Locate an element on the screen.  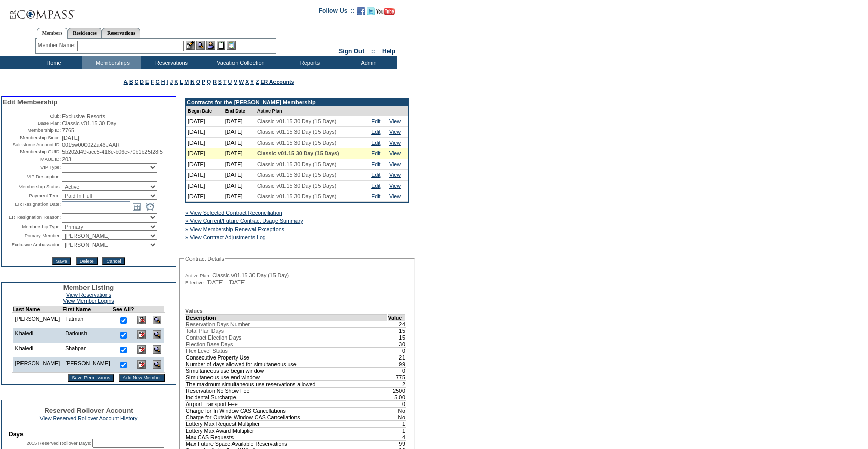
div: Member Name: is located at coordinates (57, 45).